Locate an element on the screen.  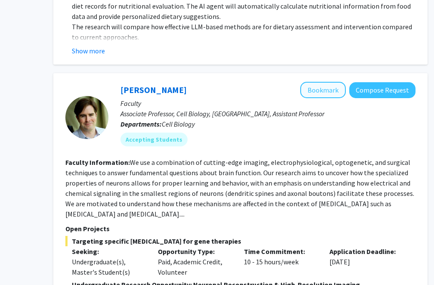
p: Time Commitment: is located at coordinates (281, 251).